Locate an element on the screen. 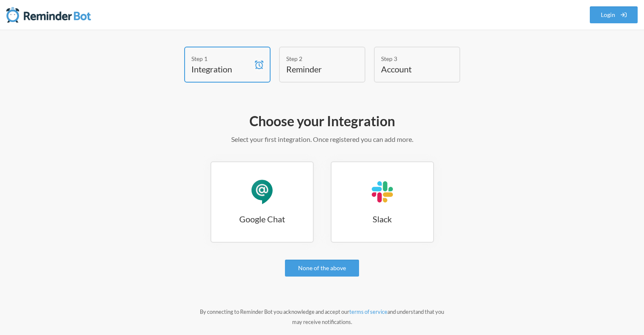 The height and width of the screenshot is (335, 644). h4: Account is located at coordinates (411, 69).